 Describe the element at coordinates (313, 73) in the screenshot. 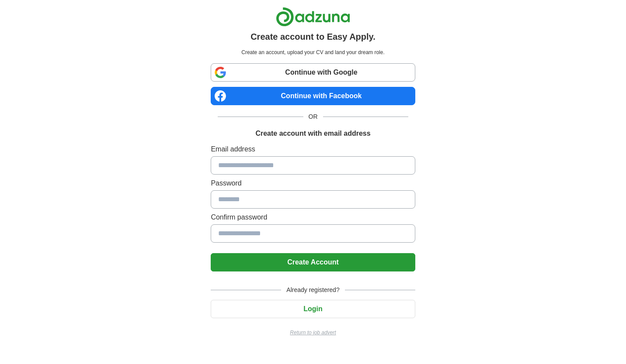

I see `a: Continue with Google` at that location.